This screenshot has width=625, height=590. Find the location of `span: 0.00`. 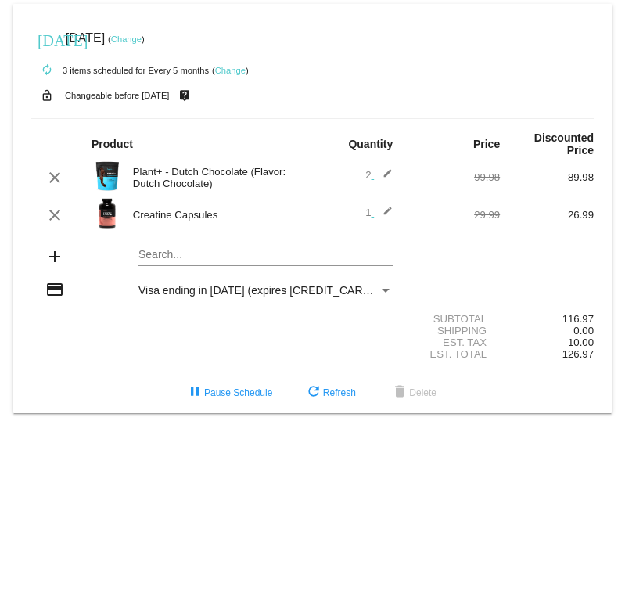

span: 0.00 is located at coordinates (584, 330).